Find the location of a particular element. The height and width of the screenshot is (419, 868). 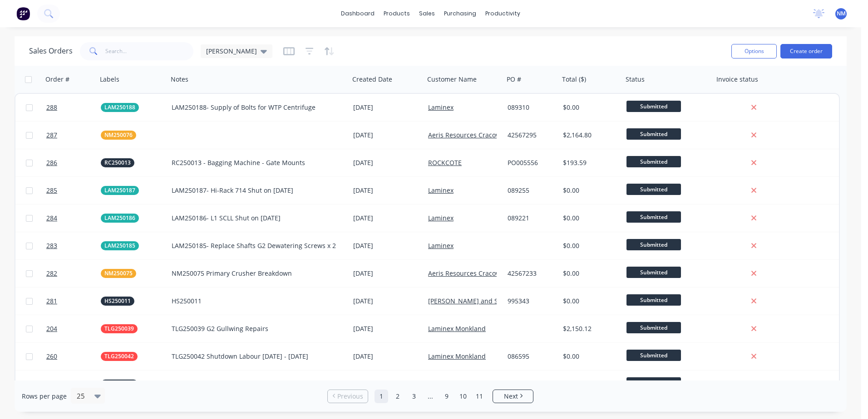

span: LAM250188 is located at coordinates (120, 108).